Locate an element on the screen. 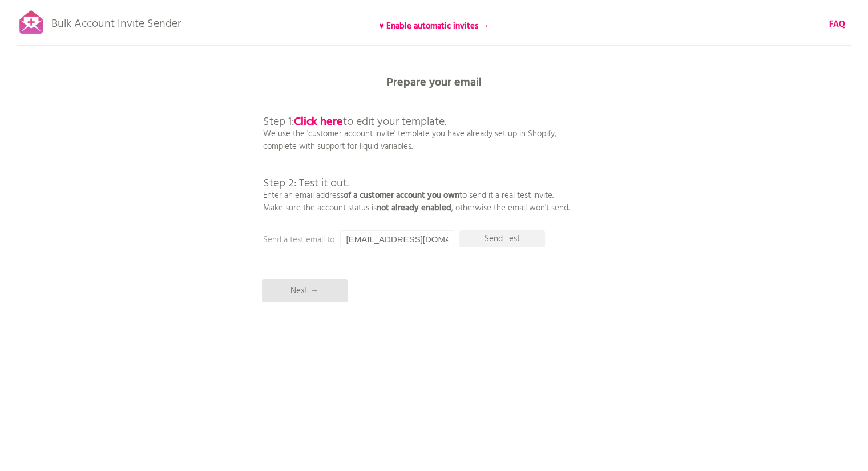 This screenshot has height=471, width=868. p: Bulk Account Invite Sender is located at coordinates (116, 21).